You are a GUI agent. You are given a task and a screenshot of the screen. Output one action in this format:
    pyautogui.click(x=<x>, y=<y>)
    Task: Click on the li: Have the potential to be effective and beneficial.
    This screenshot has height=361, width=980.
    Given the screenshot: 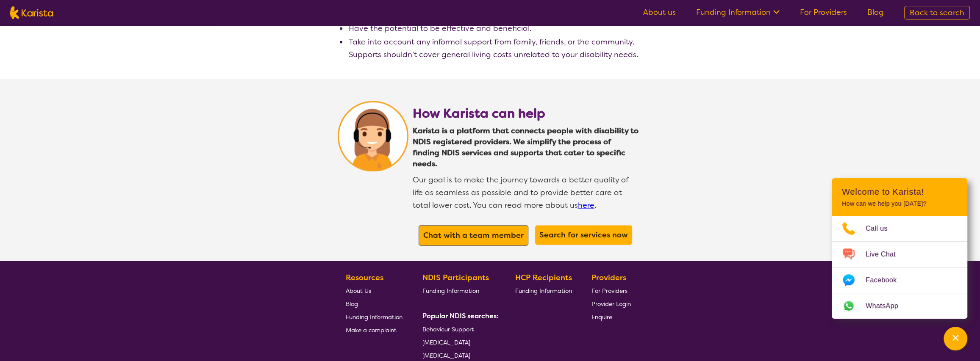 What is the action you would take?
    pyautogui.click(x=495, y=28)
    